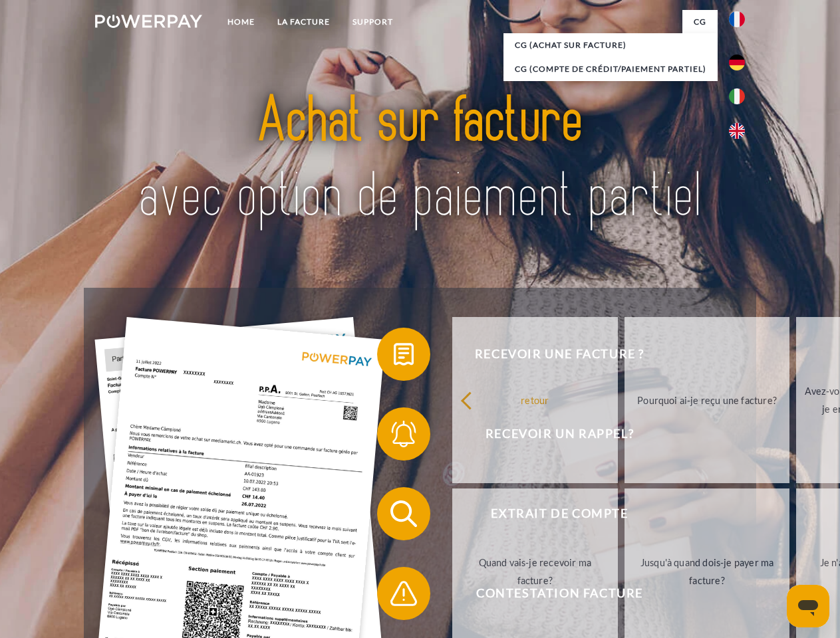 Image resolution: width=840 pixels, height=638 pixels. What do you see at coordinates (240, 22) in the screenshot?
I see `a: Home` at bounding box center [240, 22].